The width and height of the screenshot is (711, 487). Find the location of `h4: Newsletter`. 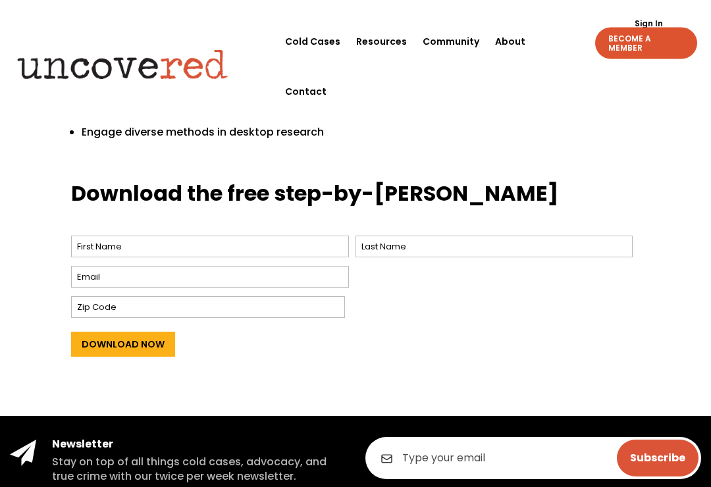

h4: Newsletter is located at coordinates (199, 445).